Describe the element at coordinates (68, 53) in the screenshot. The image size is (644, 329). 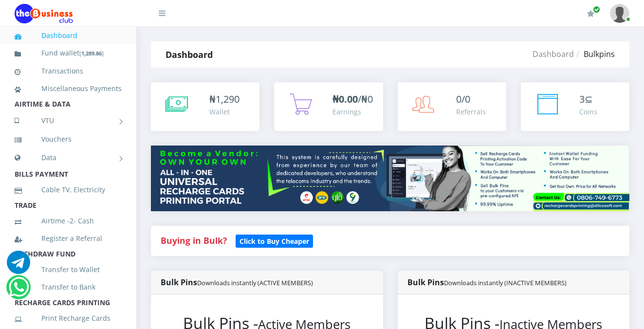
I see `a: Fund wallet[1,289.86]` at that location.